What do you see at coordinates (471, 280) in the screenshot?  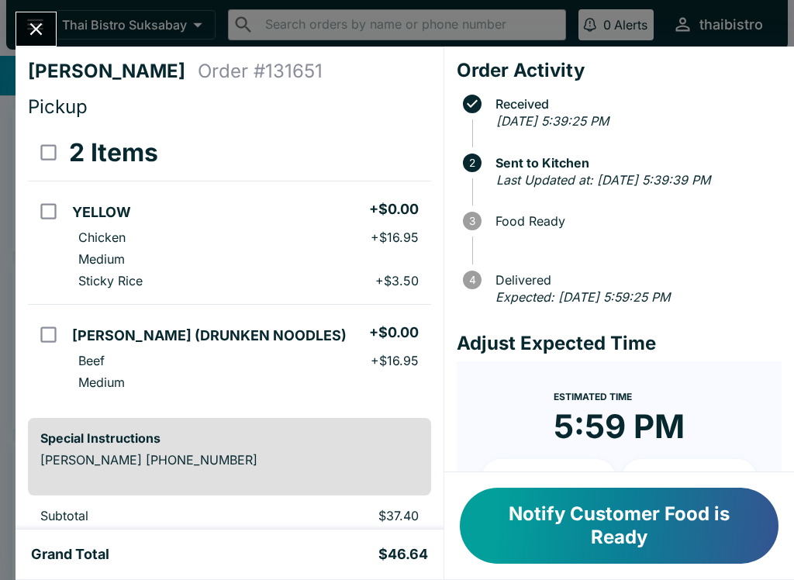 I see `text: 4` at bounding box center [471, 280].